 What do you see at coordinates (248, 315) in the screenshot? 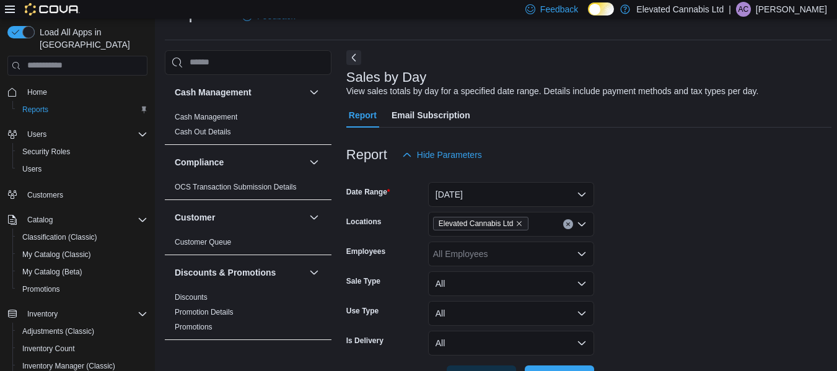
I see `div: Discounts & Promotions` at bounding box center [248, 315].